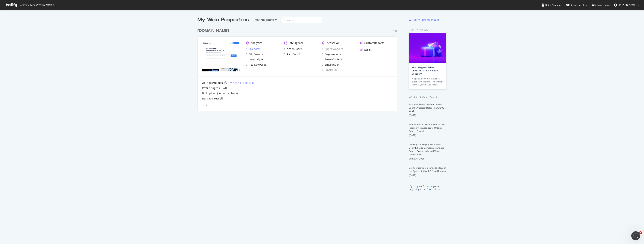 The image size is (644, 244). What do you see at coordinates (294, 49) in the screenshot?
I see `div: ActionBoard` at bounding box center [294, 49].